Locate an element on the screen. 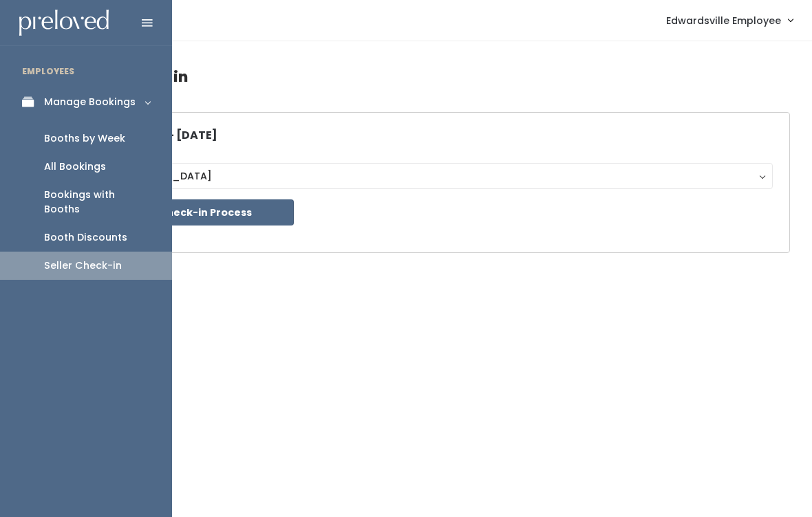 This screenshot has width=812, height=517. a: Start Check-in Process is located at coordinates (190, 213).